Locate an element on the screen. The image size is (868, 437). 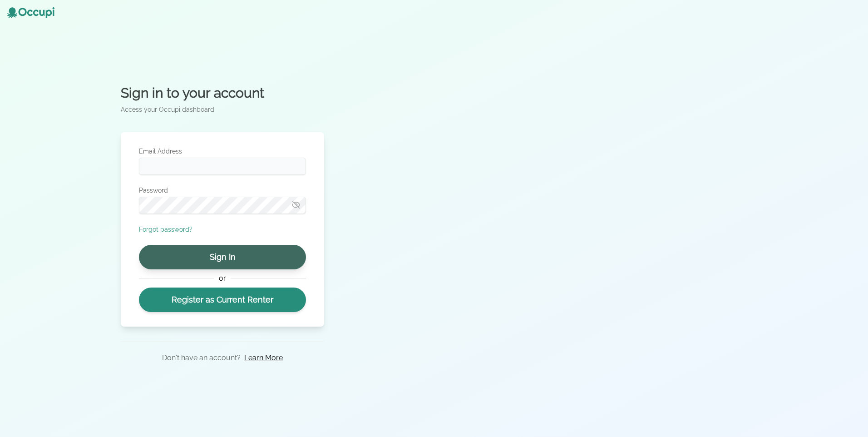
span: or is located at coordinates (222, 279).